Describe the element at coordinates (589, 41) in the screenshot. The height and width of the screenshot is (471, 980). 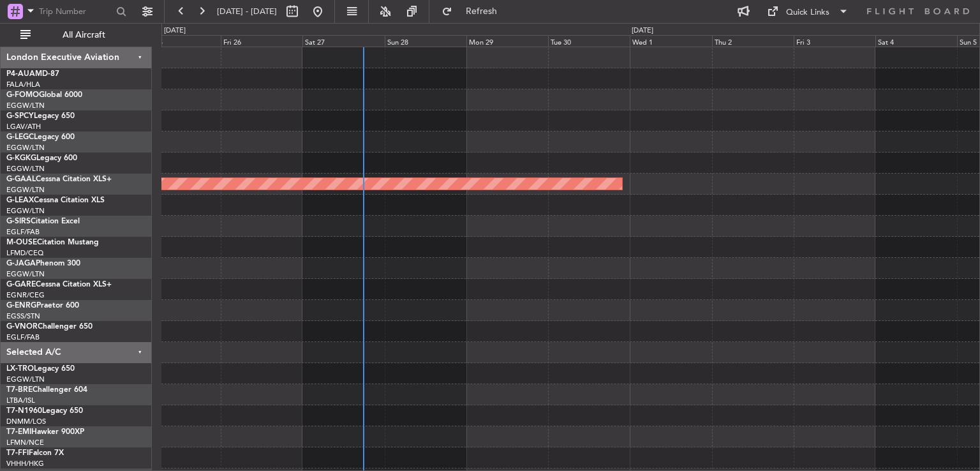
I see `div: Tue 30` at that location.